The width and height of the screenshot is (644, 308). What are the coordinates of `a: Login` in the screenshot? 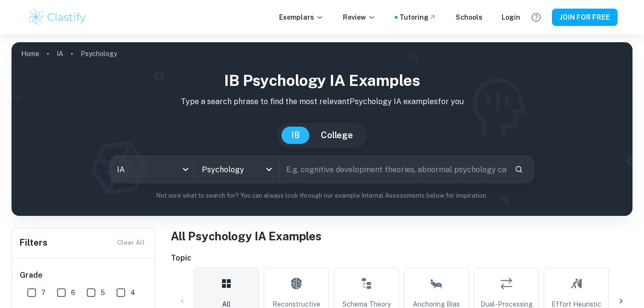 It's located at (510, 17).